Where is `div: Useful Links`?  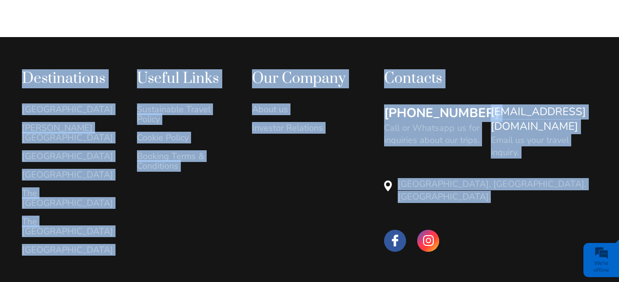 div: Useful Links is located at coordinates (184, 79).